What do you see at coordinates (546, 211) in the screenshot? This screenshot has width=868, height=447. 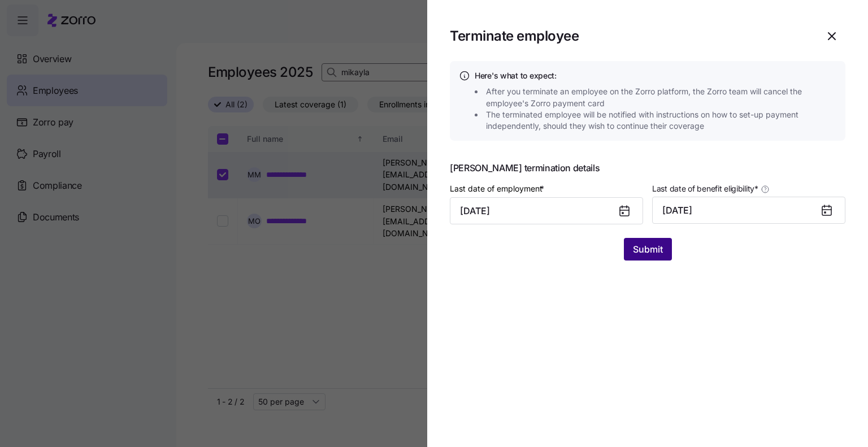 I see `input: MM/DD/YYYY` at bounding box center [546, 211].